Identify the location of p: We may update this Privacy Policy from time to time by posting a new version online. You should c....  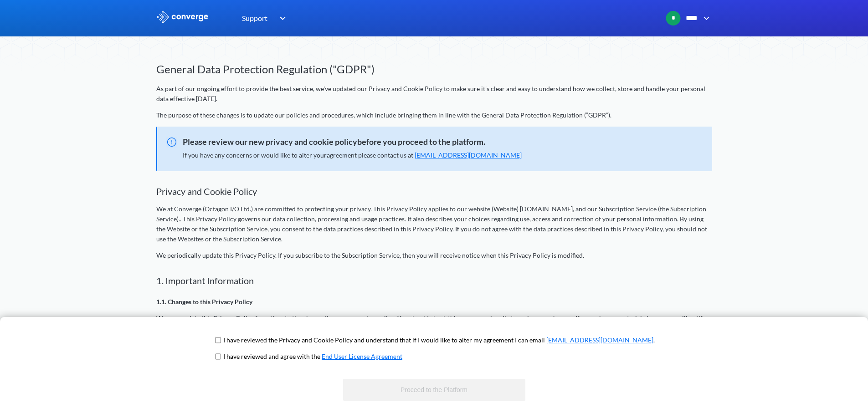
(434, 333).